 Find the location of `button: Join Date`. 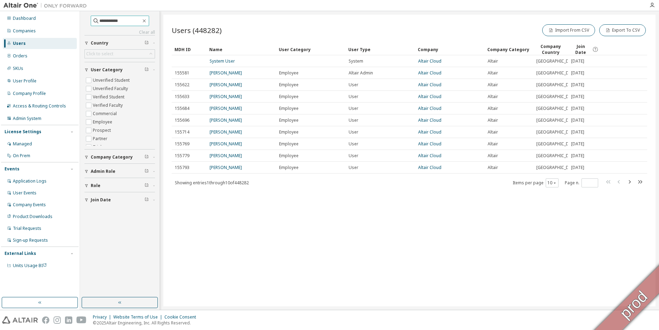

button: Join Date is located at coordinates (120, 200).